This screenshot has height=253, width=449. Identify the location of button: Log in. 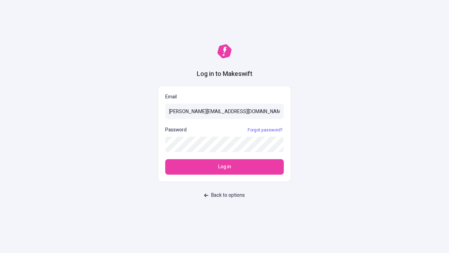
(225, 167).